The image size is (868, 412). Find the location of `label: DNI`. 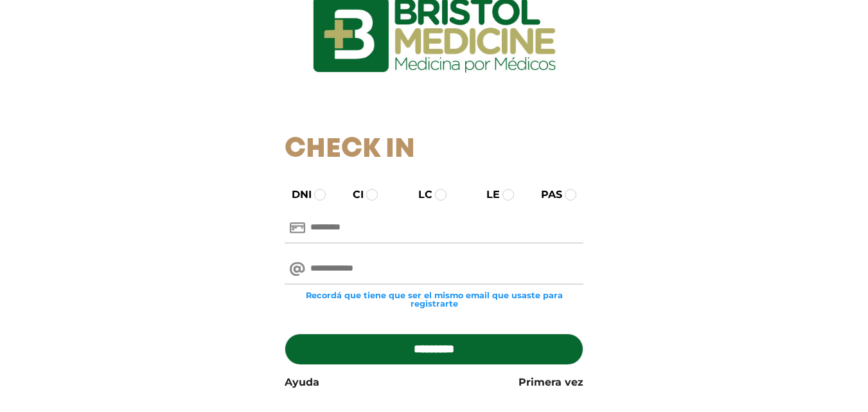

label: DNI is located at coordinates (296, 195).